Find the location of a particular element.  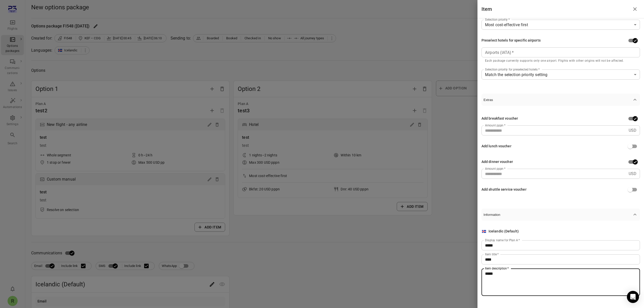

button: Information is located at coordinates (561, 215).